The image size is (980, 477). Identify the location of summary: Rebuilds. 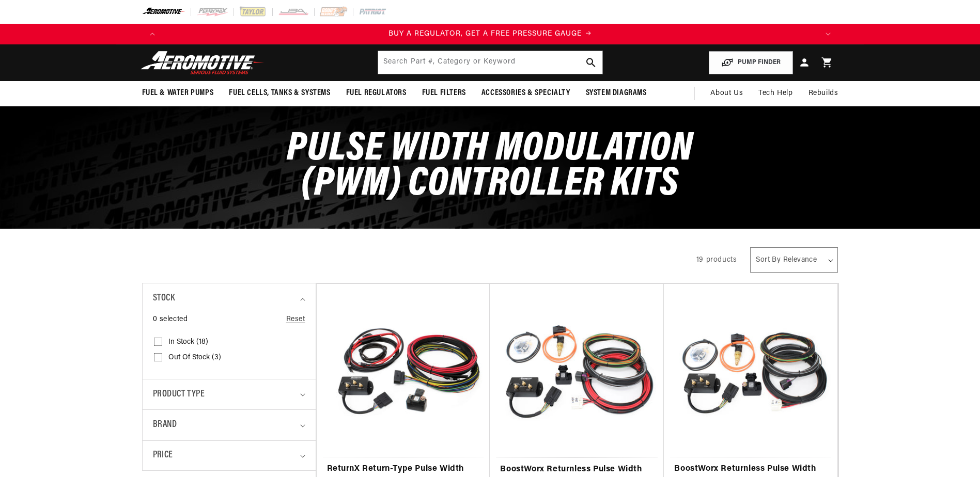
(823, 94).